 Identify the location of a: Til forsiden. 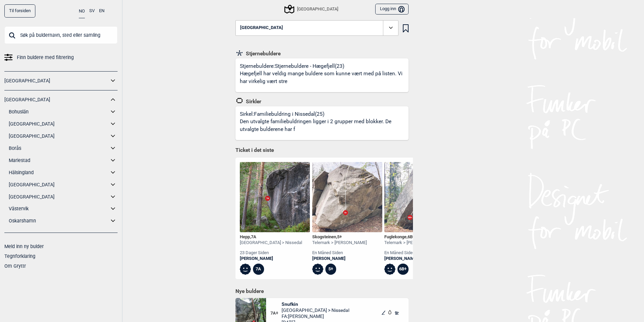
(20, 11).